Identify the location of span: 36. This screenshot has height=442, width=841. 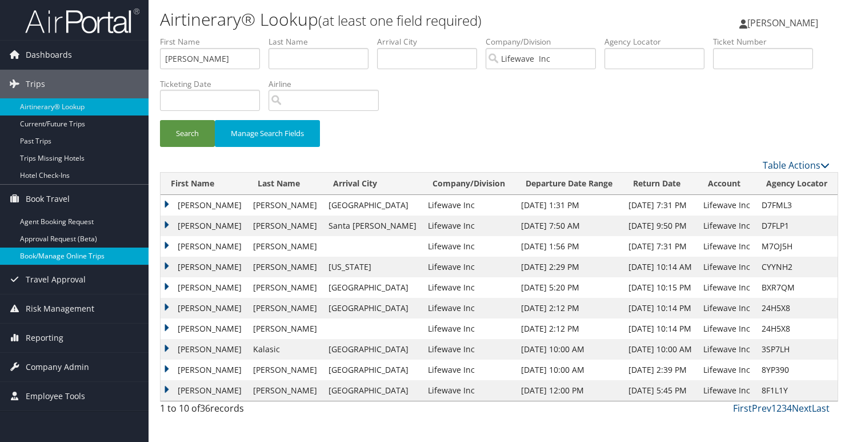
(205, 408).